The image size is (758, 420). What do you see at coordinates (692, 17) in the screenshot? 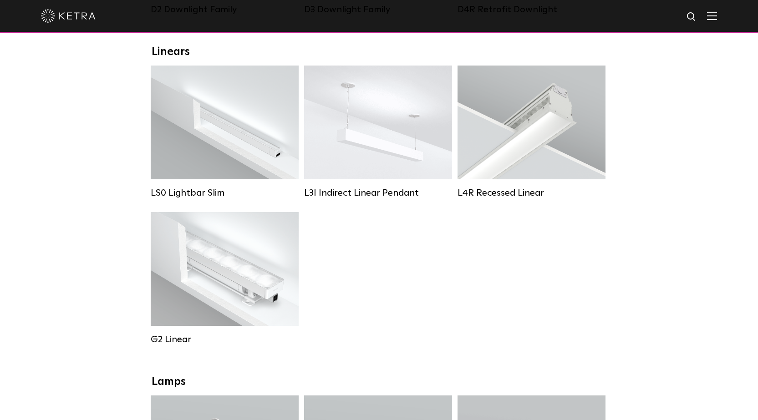
I see `img: search icon` at bounding box center [692, 17].